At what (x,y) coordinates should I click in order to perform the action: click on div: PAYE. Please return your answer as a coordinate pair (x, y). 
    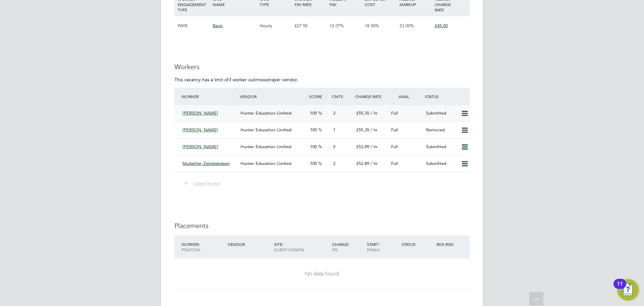
    Looking at the image, I should click on (194, 26).